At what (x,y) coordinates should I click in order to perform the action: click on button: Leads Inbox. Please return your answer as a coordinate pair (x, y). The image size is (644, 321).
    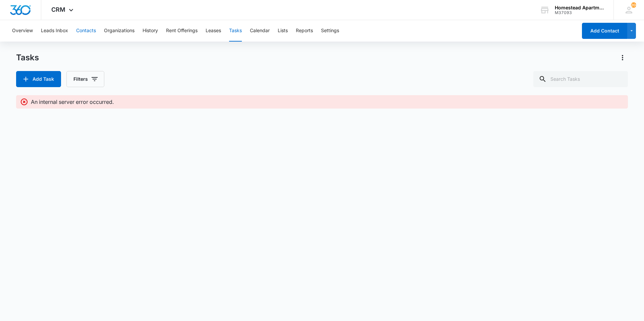
    Looking at the image, I should click on (54, 31).